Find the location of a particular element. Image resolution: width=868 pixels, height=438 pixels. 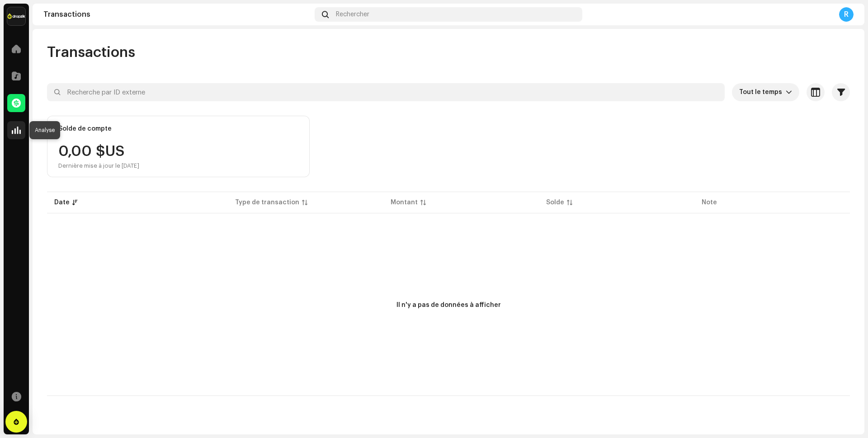

div: dropdown trigger is located at coordinates (789, 92).